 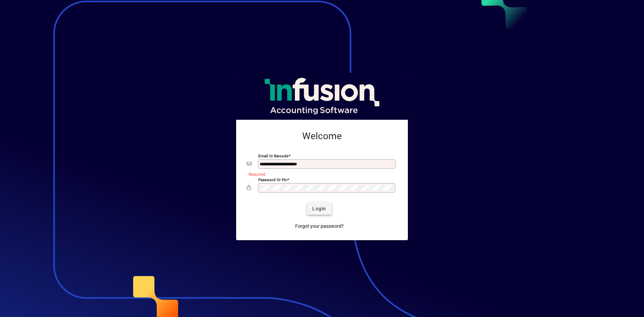 What do you see at coordinates (273, 179) in the screenshot?
I see `mat-label: Password or Pin` at bounding box center [273, 179].